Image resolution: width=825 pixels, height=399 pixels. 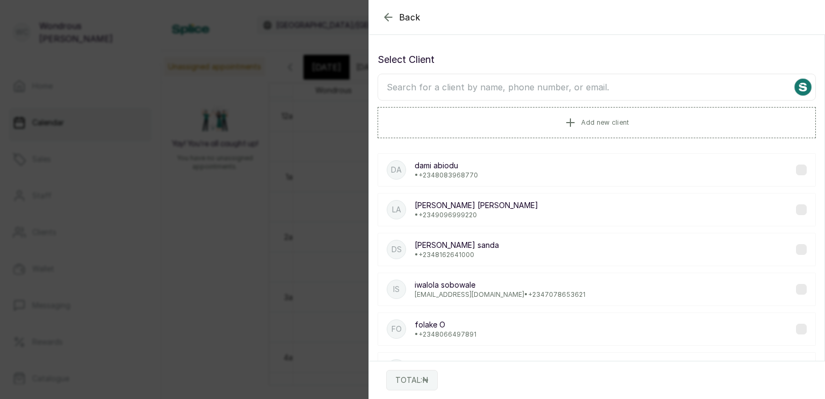 I want to click on p: • +234 8066497891, so click(x=445, y=334).